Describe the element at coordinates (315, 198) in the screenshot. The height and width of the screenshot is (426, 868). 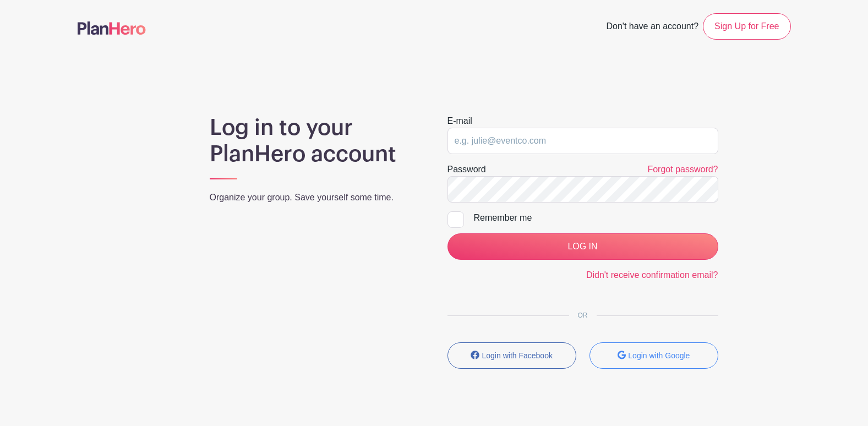
I see `p: Organize your group. Save yourself some time.` at that location.